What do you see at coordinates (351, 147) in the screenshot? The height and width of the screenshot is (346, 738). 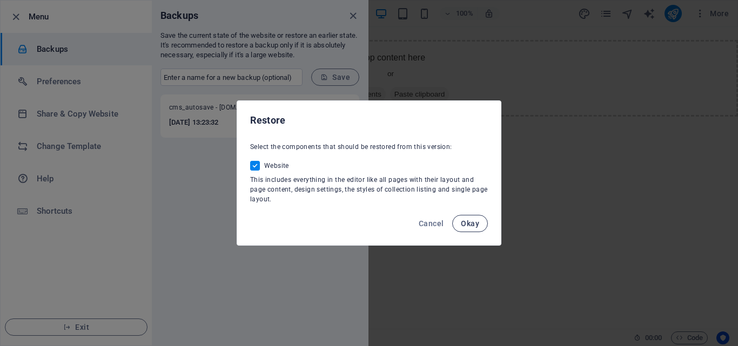 I see `span: Select the components that should be restored from this version:` at bounding box center [351, 147].